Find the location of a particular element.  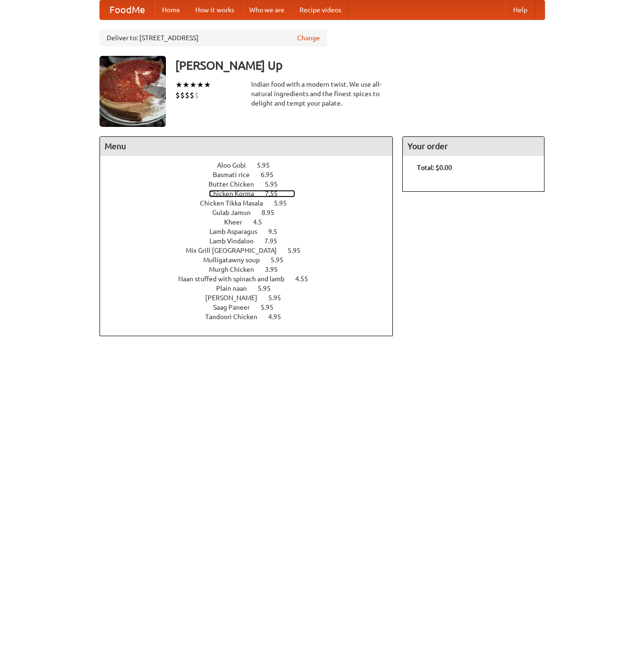

a: Recipe videos is located at coordinates (320, 10).